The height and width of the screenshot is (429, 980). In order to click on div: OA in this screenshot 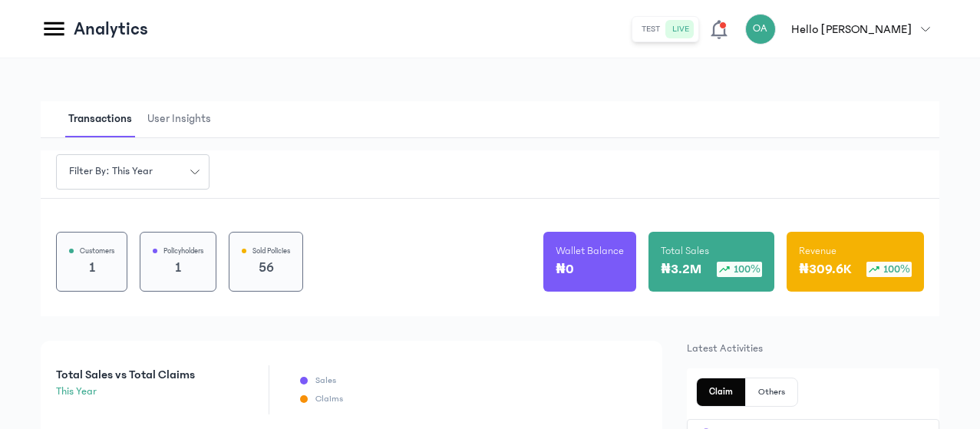, I will do `click(761, 29)`.